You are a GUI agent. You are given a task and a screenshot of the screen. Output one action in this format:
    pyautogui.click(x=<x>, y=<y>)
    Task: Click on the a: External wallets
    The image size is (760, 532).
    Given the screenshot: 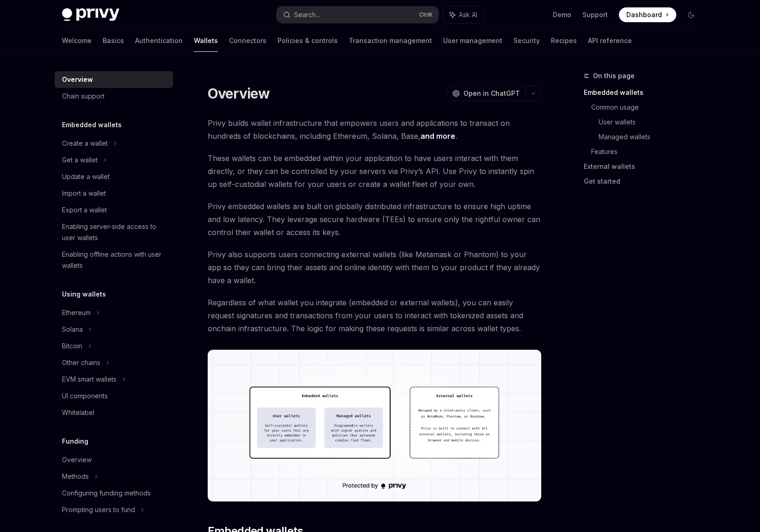 What is the action you would take?
    pyautogui.click(x=645, y=166)
    